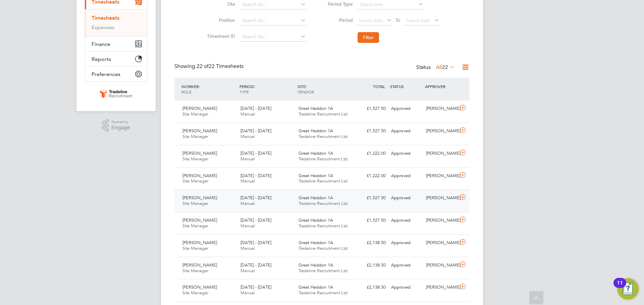  Describe the element at coordinates (101, 44) in the screenshot. I see `span: Finance` at that location.